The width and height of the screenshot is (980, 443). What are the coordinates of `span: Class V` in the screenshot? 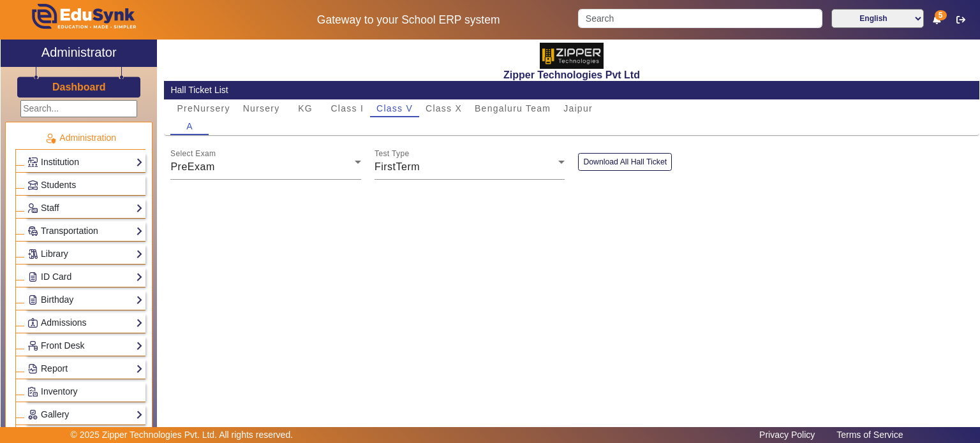 It's located at (394, 108).